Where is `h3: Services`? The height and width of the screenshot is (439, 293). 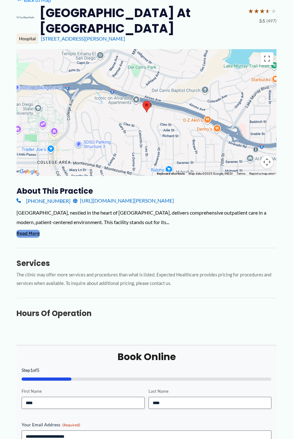 h3: Services is located at coordinates (146, 263).